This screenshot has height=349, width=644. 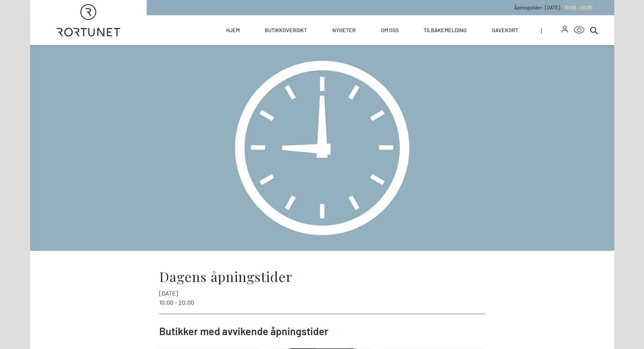 I want to click on h2: Dagens åpningstider, so click(x=322, y=276).